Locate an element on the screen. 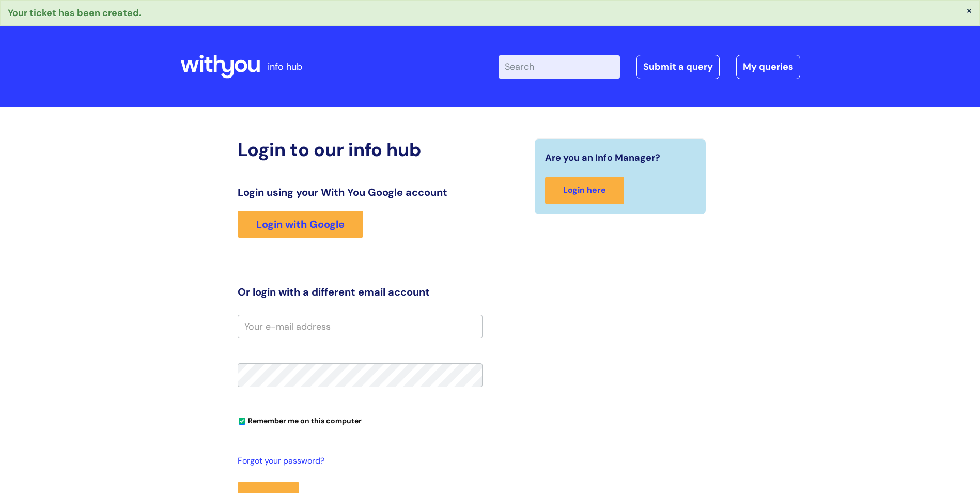  p: info hub is located at coordinates (285, 67).